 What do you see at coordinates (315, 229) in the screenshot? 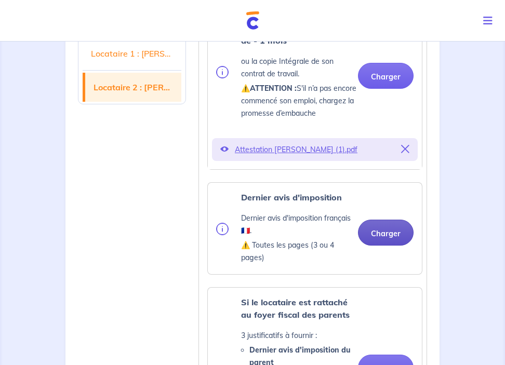
I see `div: categoryName: tax-assessment, userCategory: cdi-without-trial` at bounding box center [315, 229].